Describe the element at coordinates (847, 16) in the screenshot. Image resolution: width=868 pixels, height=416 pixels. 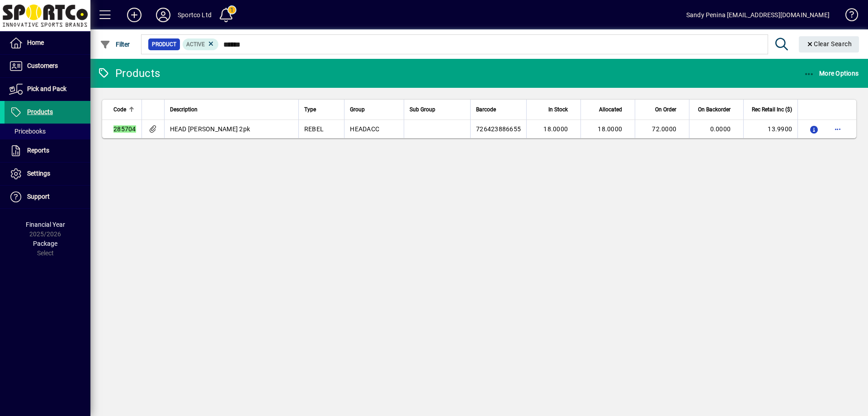
I see `a: Knowledge Base` at that location.